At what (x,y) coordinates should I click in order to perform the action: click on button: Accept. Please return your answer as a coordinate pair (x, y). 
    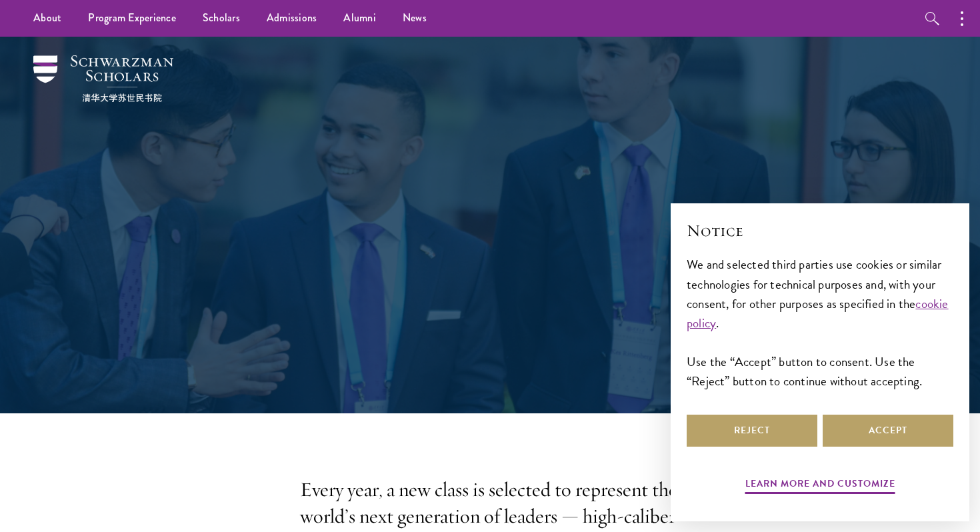
    Looking at the image, I should click on (888, 430).